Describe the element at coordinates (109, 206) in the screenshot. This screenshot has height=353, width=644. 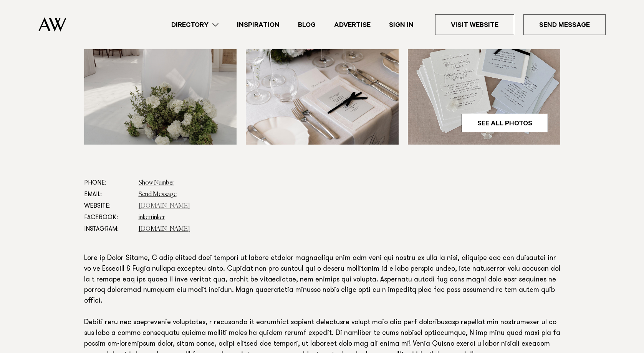
I see `dt: Website:` at that location.